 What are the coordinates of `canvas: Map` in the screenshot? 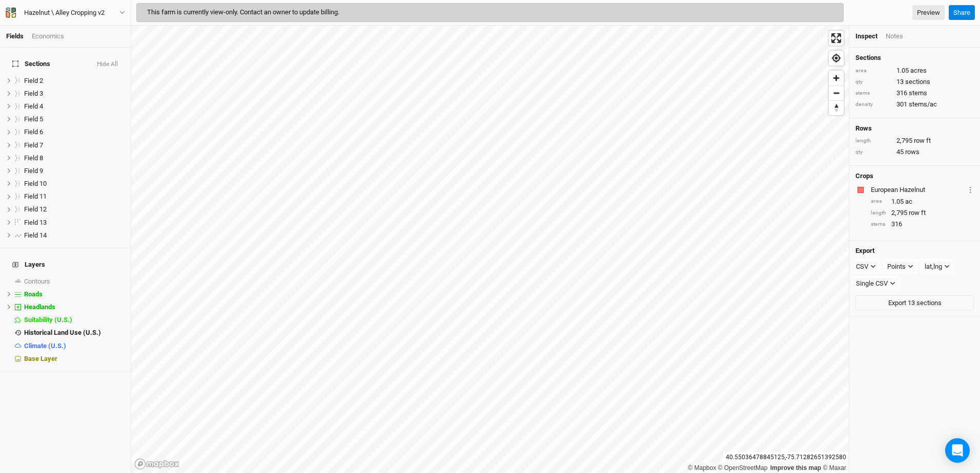 It's located at (490, 249).